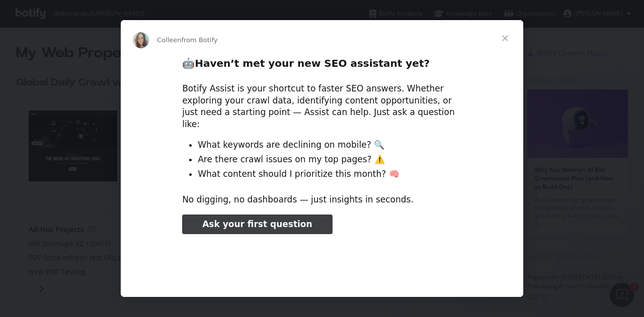  I want to click on li: Are there crawl issues on my top pages? ⚠️, so click(329, 160).